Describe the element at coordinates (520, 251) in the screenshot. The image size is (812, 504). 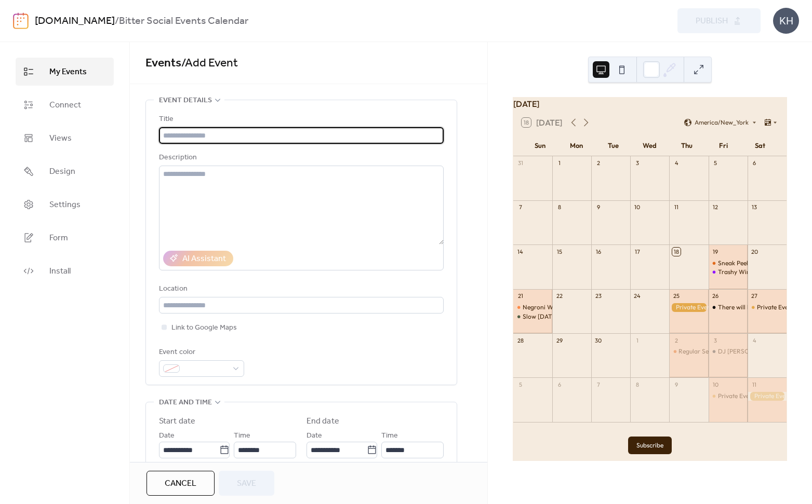
I see `div: 14` at that location.